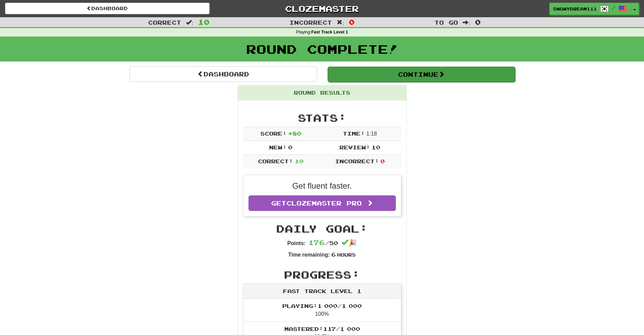  Describe the element at coordinates (322, 329) in the screenshot. I see `span: Mastered: 117 / 1 000` at that location.